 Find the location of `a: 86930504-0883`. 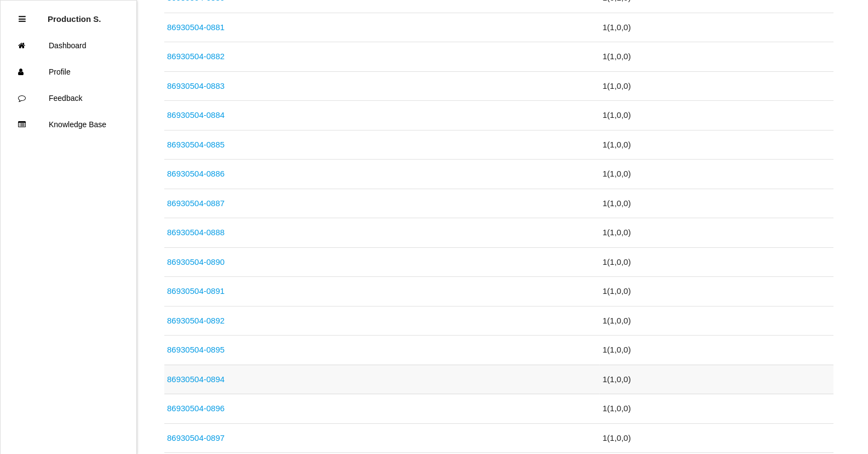

a: 86930504-0883 is located at coordinates (195, 86).